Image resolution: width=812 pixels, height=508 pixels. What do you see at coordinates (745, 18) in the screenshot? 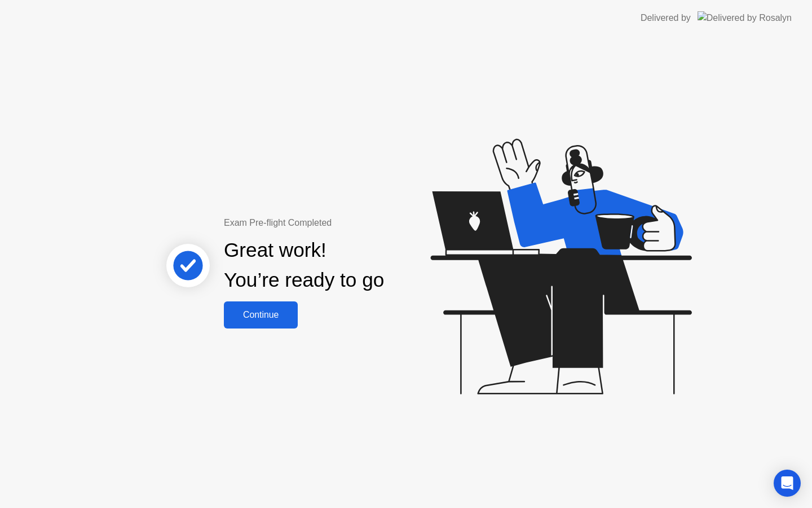
I see `img: Delivered by Rosalyn` at bounding box center [745, 18].